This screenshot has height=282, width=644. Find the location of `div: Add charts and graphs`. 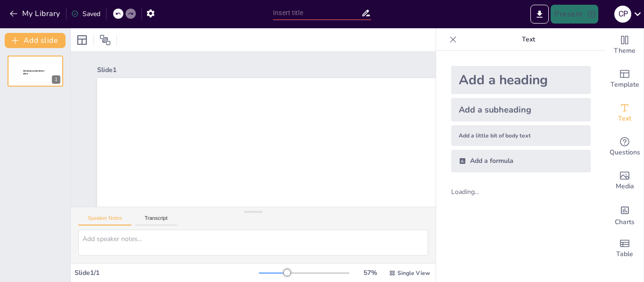

div: Add charts and graphs is located at coordinates (624, 215).